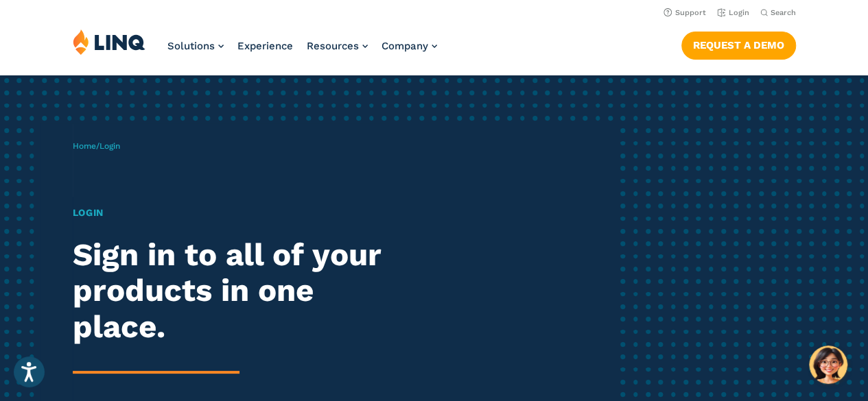  Describe the element at coordinates (783, 12) in the screenshot. I see `span: Search` at that location.